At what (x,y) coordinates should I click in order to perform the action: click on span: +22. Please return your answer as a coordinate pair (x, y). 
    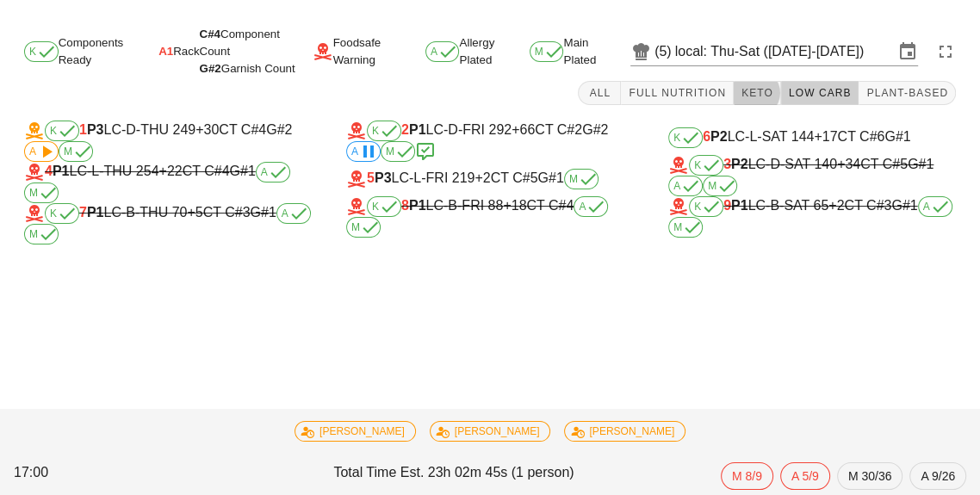
    Looking at the image, I should click on (171, 171).